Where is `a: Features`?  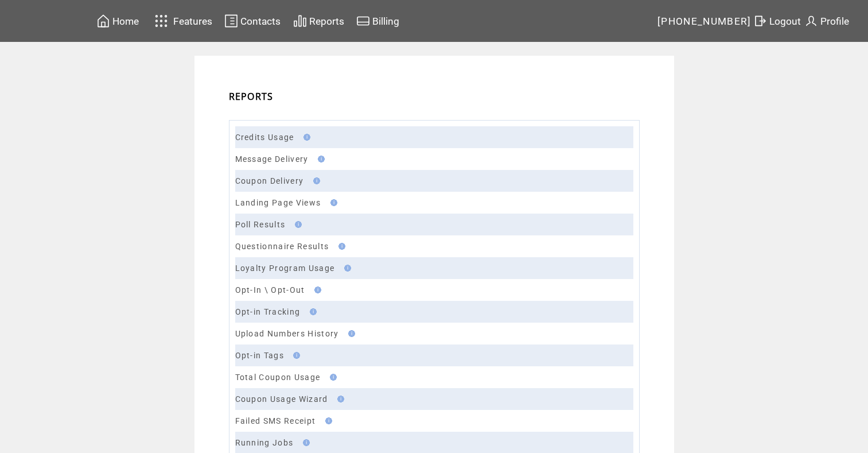 a: Features is located at coordinates (182, 21).